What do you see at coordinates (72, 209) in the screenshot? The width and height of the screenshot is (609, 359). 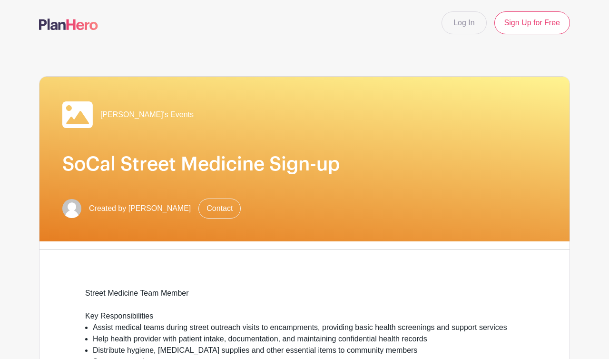 I see `img: default-ce2991bfa6775e67f084385cd625a349d9dcbb7a52a09fb2fda1e96e2d18dcdb.png` at bounding box center [72, 209].